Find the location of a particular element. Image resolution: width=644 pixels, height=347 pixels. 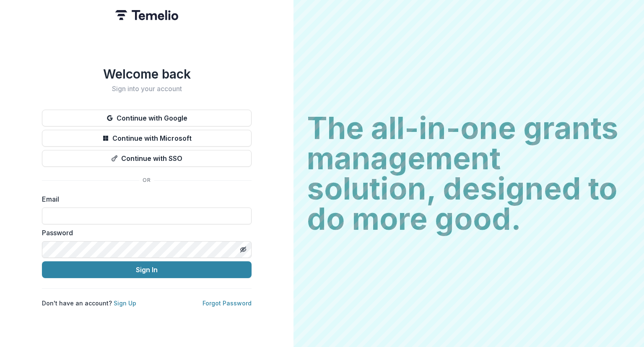

a: Sign Up is located at coordinates (125, 303).